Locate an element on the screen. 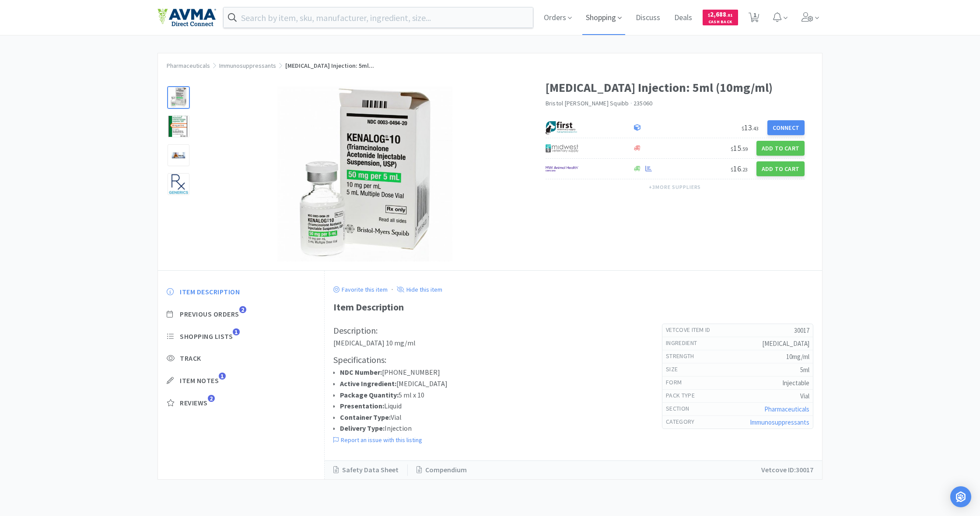 The height and width of the screenshot is (516, 980). p: Favorite this item is located at coordinates (364, 289).